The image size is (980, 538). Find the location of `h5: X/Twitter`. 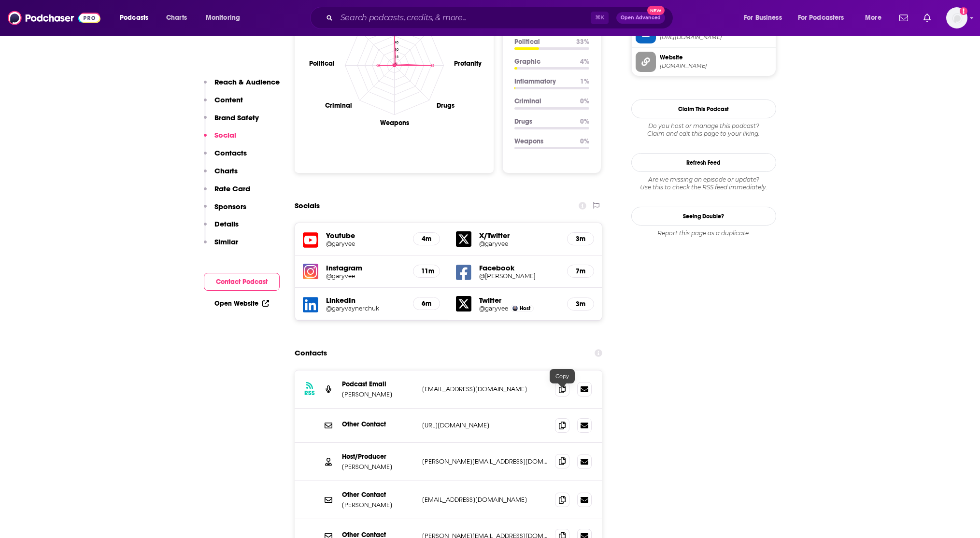

h5: X/Twitter is located at coordinates (519, 235).